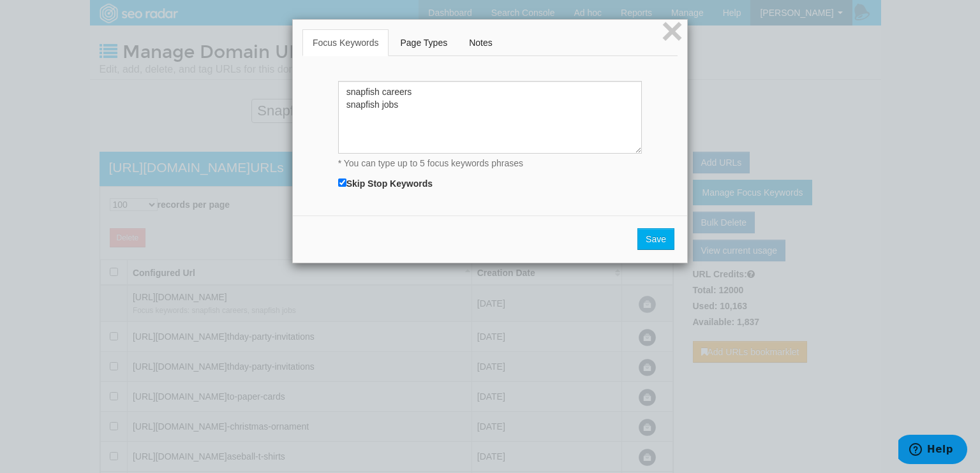 The image size is (980, 473). Describe the element at coordinates (342, 182) in the screenshot. I see `input: Skip Stop Keywords` at that location.